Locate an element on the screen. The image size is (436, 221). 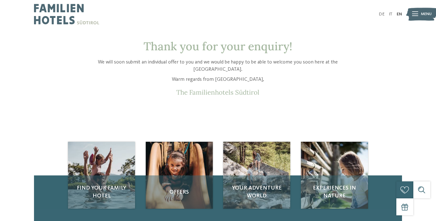
p: We will soon submit an individual offer to you and we would be happy to be able to welcome you so... is located at coordinates (218, 66).